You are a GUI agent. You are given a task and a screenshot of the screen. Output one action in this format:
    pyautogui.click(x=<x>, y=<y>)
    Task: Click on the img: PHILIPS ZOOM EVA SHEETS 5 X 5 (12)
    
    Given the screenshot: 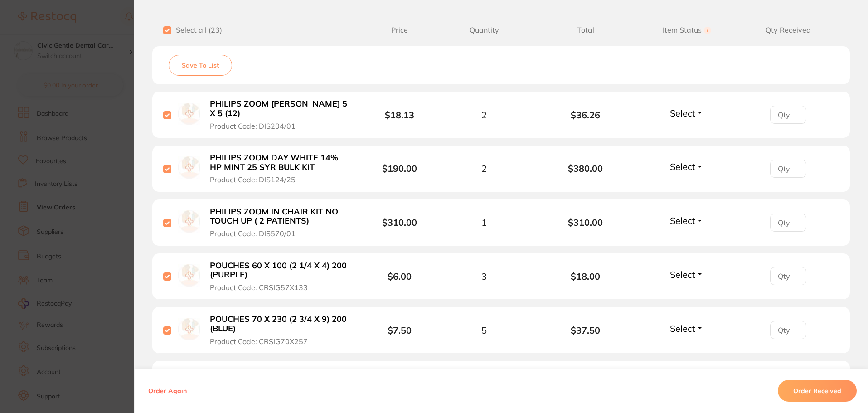 What is the action you would take?
    pyautogui.click(x=189, y=114)
    